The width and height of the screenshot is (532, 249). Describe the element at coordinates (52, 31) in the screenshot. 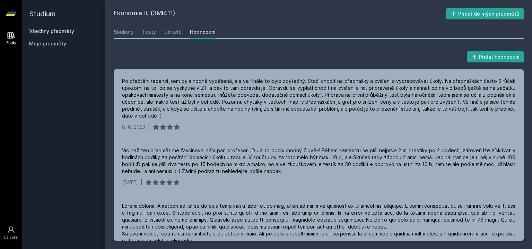

I see `a: Všechny předměty` at that location.